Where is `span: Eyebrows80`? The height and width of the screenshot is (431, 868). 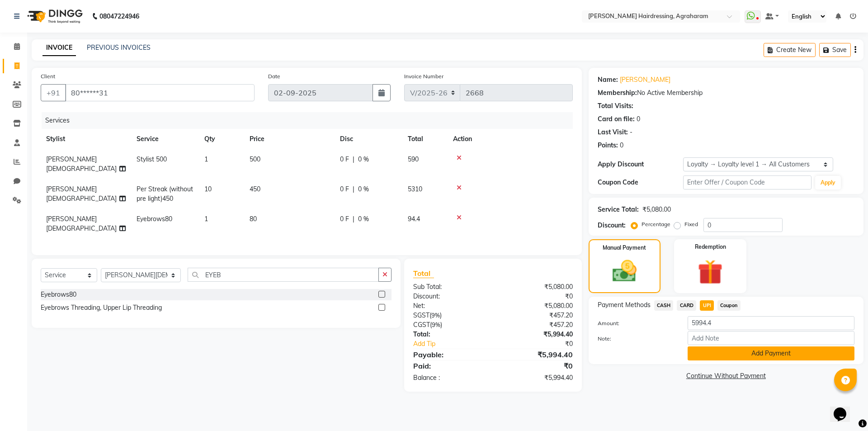
span: Eyebrows80 is located at coordinates (154, 219).